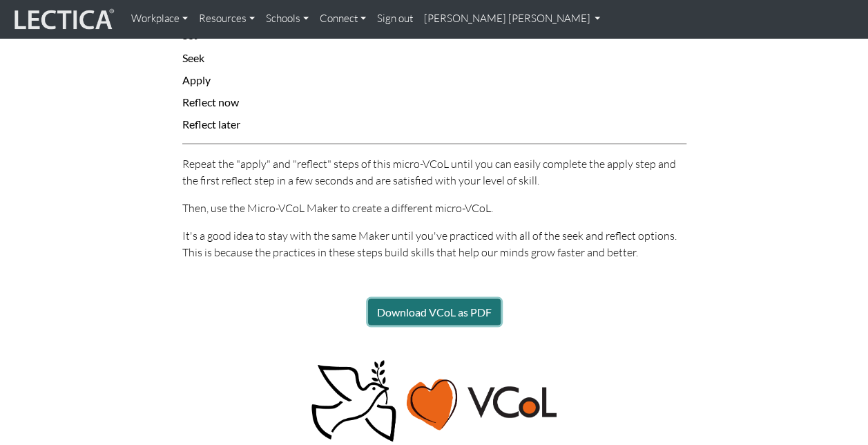  Describe the element at coordinates (215, 123) in the screenshot. I see `div: Reflect later` at that location.